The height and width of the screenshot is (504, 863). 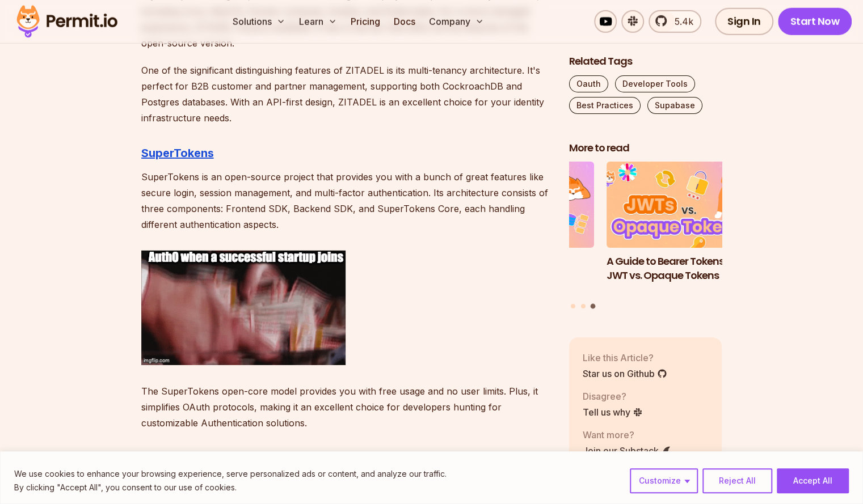 What do you see at coordinates (613, 412) in the screenshot?
I see `a: Tell us why` at bounding box center [613, 412].